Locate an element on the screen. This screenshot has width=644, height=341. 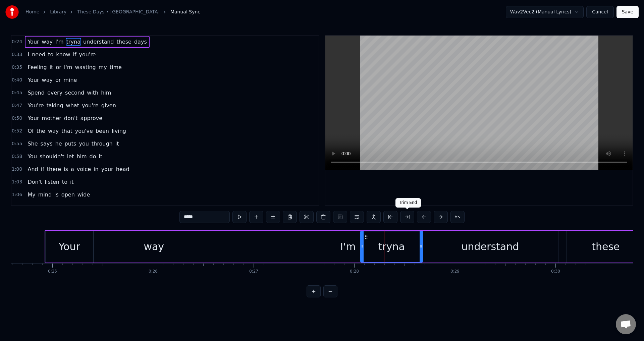
div: 0:30 is located at coordinates (555, 272).